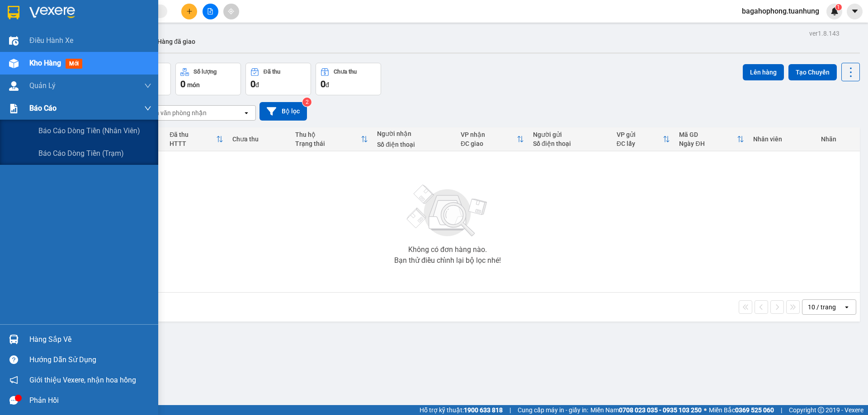 The width and height of the screenshot is (868, 415). Describe the element at coordinates (708, 144) in the screenshot. I see `div: Ngày ĐH` at that location.